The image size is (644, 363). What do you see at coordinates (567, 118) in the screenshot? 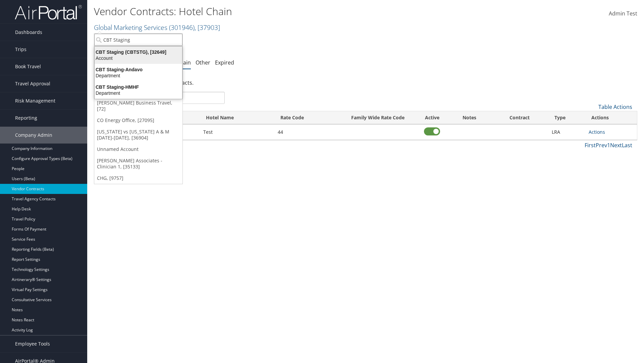
I see `th: Type: activate to sort column ascending` at bounding box center [567, 118].